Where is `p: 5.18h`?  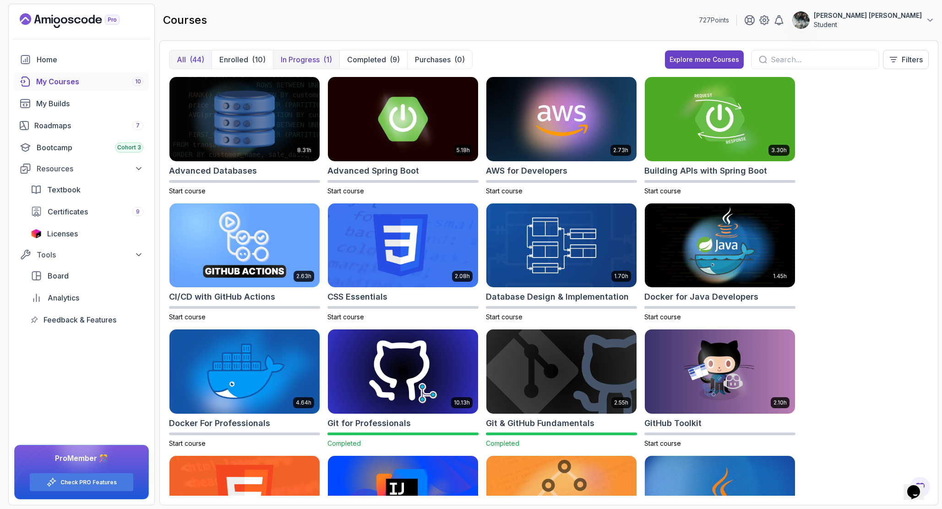
p: 5.18h is located at coordinates (463, 150).